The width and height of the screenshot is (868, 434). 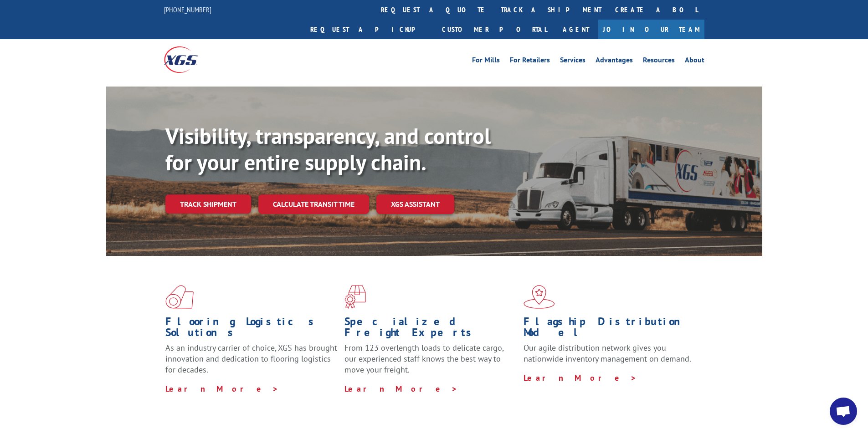 What do you see at coordinates (430, 330) in the screenshot?
I see `h1: Specialized Freight Experts` at bounding box center [430, 330].